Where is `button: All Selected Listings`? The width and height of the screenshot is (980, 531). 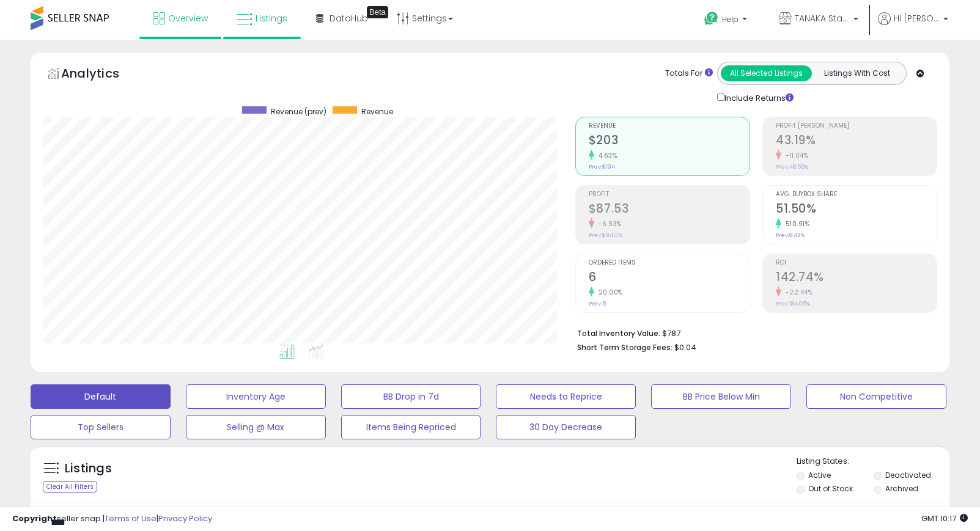
button: All Selected Listings is located at coordinates (766, 73).